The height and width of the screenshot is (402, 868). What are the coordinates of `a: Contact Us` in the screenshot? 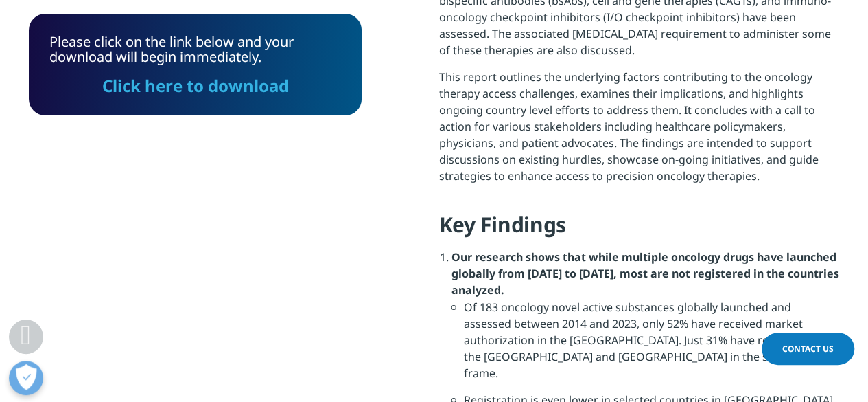 It's located at (808, 349).